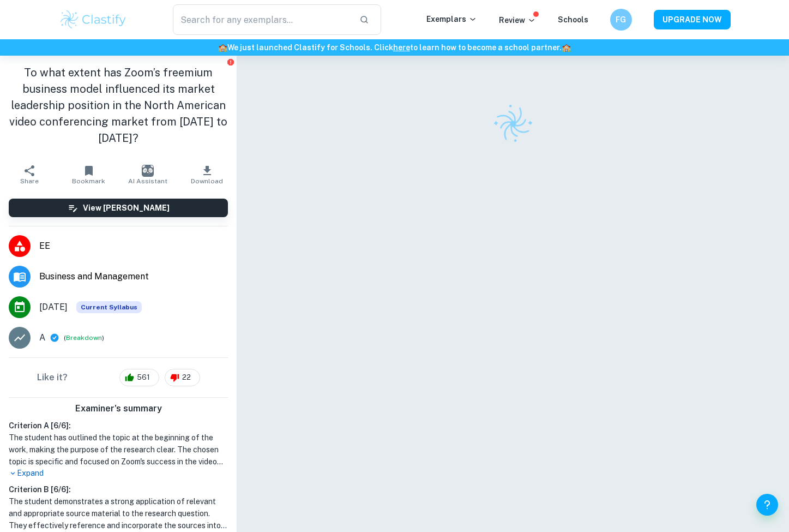 This screenshot has width=789, height=532. Describe the element at coordinates (262, 20) in the screenshot. I see `input: Search for any exemplars...` at that location.